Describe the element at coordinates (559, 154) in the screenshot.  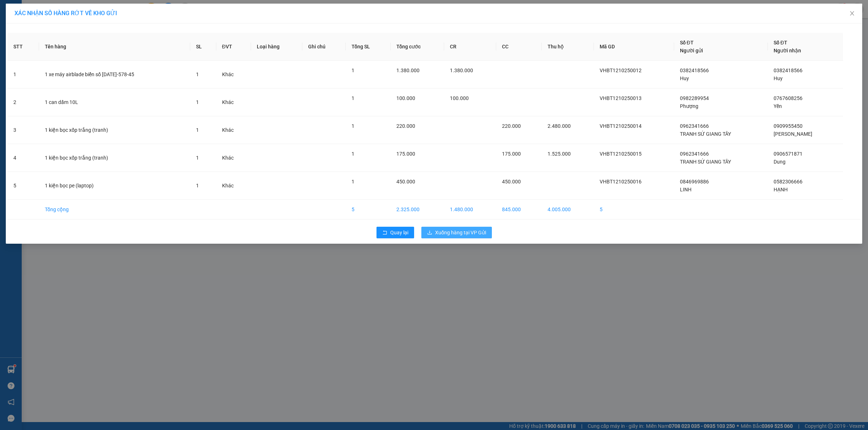
I see `span: 1.525.000` at that location.